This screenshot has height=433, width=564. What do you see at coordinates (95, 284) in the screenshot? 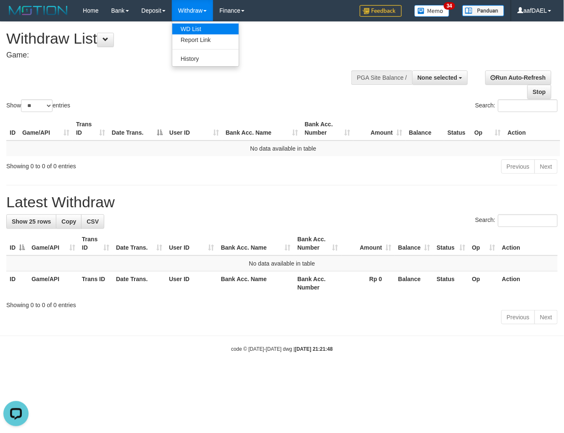
I see `th: Trans ID` at bounding box center [95, 284].